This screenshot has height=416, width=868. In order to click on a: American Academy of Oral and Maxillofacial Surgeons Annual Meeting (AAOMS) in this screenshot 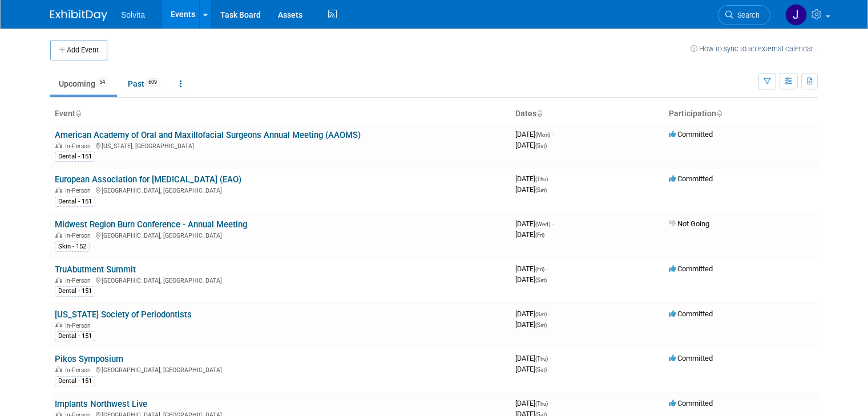, I will do `click(208, 135)`.